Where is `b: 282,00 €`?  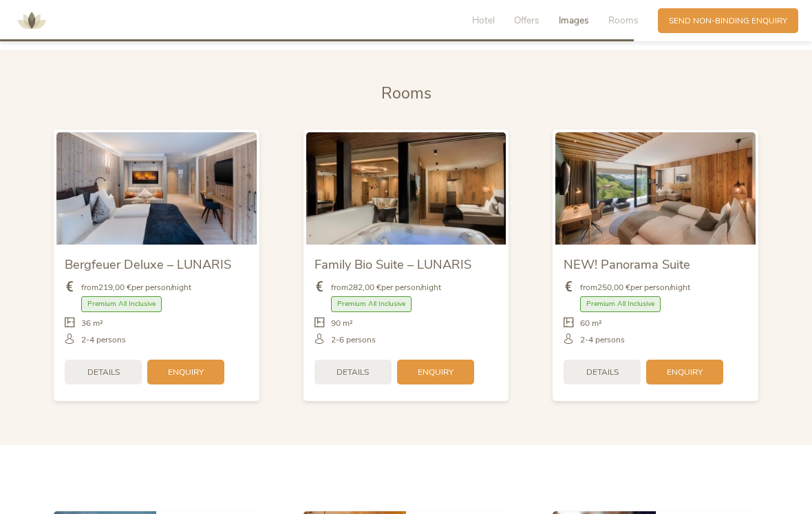 b: 282,00 € is located at coordinates (365, 287).